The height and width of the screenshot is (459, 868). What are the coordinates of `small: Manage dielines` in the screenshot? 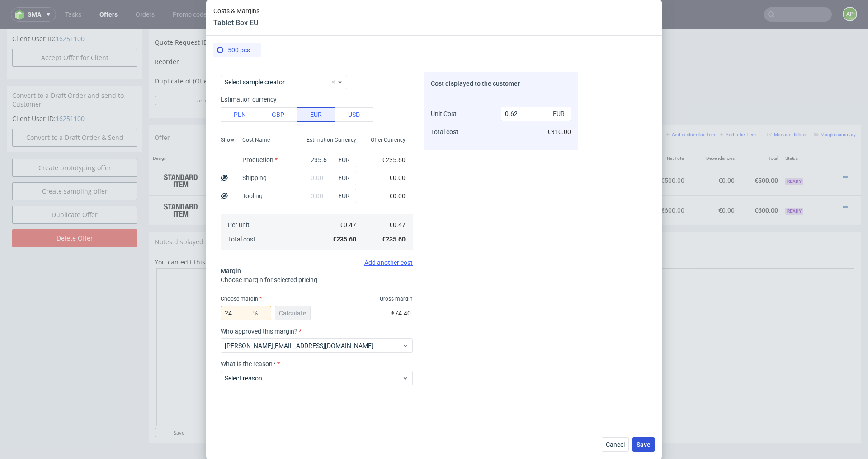 It's located at (787, 106).